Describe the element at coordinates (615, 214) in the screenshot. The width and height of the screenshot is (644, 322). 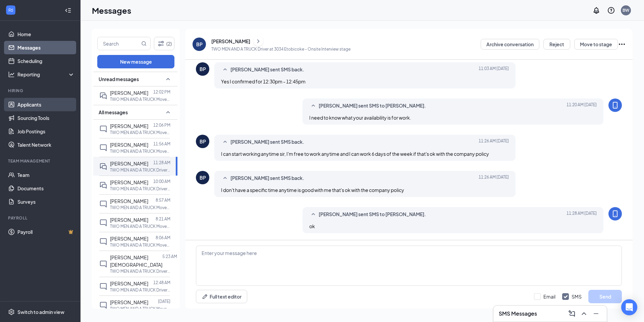
I see `svg: MobileSms` at that location.